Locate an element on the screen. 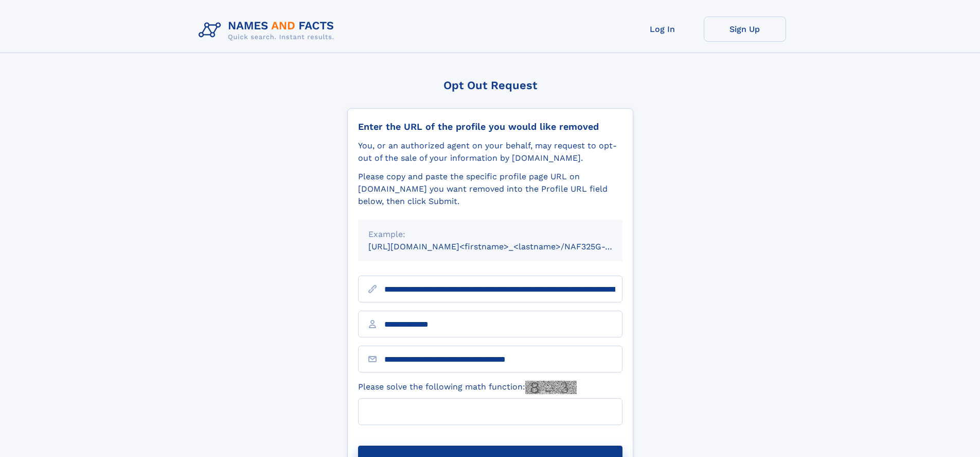 This screenshot has height=457, width=980. label: Please solve the following math function: is located at coordinates (467, 387).